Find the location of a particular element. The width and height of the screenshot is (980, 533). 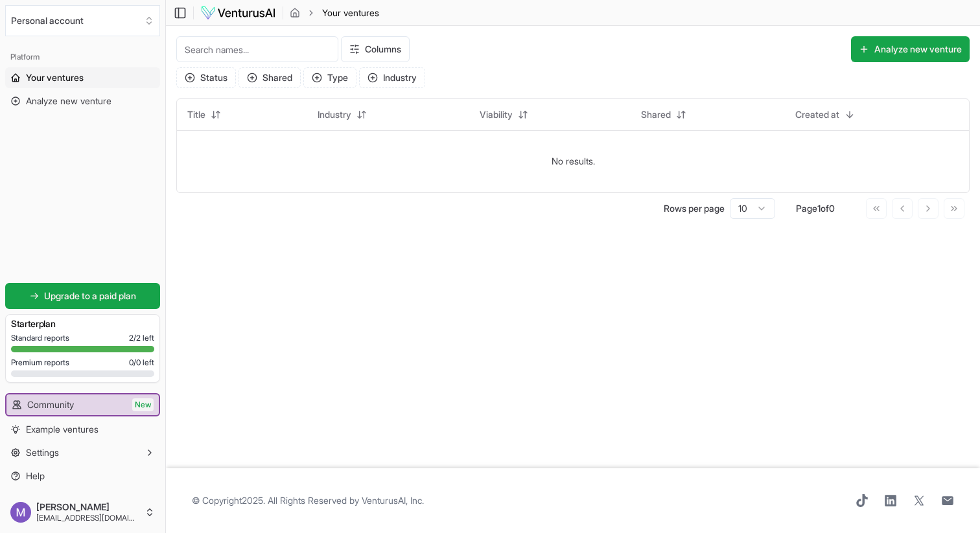

h3: Starter plan is located at coordinates (82, 324).